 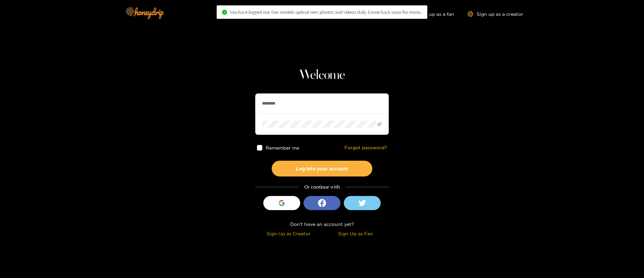 What do you see at coordinates (322, 75) in the screenshot?
I see `h1: Welcome` at bounding box center [322, 75].